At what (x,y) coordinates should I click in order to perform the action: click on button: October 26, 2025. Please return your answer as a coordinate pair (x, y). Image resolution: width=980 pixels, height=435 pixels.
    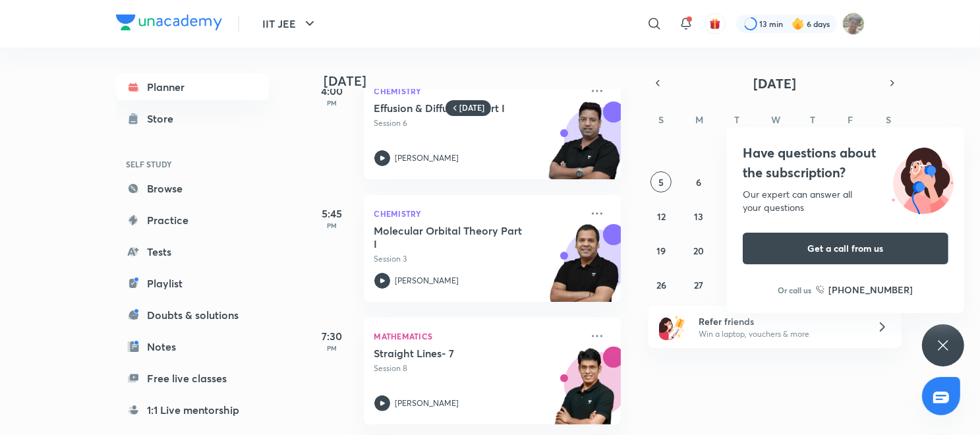
    Looking at the image, I should click on (661, 285).